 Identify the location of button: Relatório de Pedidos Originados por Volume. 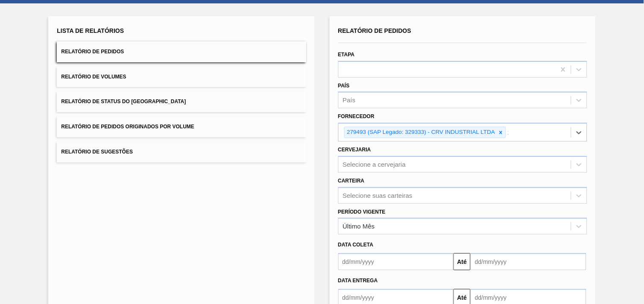
(181, 127).